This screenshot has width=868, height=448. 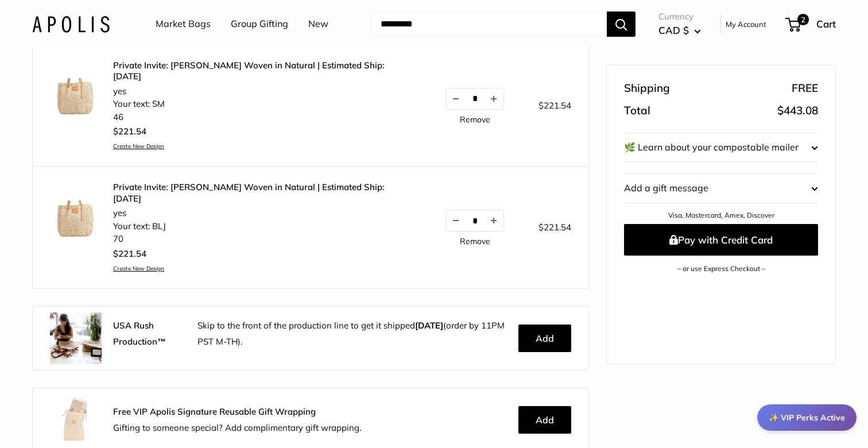 What do you see at coordinates (798, 111) in the screenshot?
I see `span: $443.08` at bounding box center [798, 111].